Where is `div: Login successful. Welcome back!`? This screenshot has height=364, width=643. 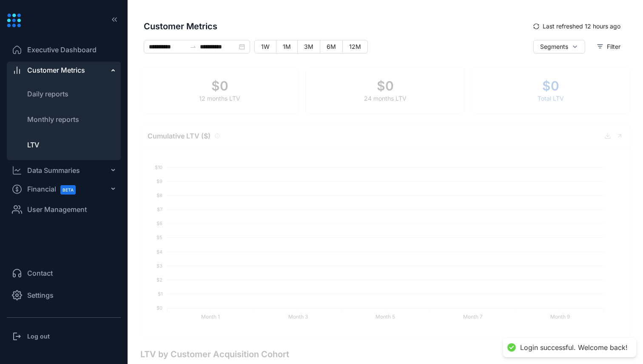 div: Login successful. Welcome back! is located at coordinates (573, 348).